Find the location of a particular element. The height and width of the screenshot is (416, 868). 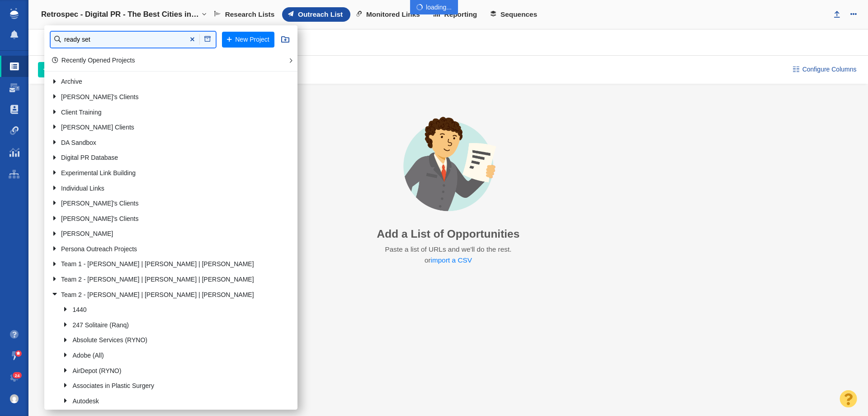

a: Adobe (All) is located at coordinates (169, 355).